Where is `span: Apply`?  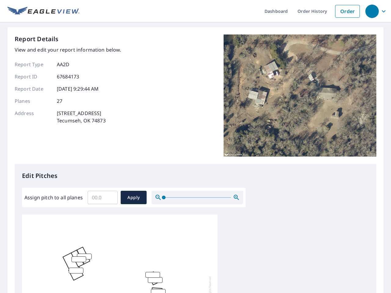
span: Apply is located at coordinates (133, 198).